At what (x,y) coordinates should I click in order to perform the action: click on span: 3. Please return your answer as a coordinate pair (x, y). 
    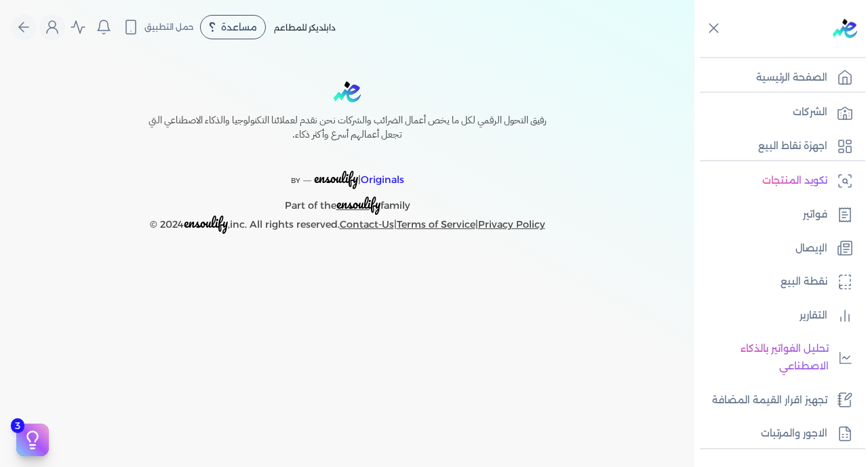
    Looking at the image, I should click on (18, 426).